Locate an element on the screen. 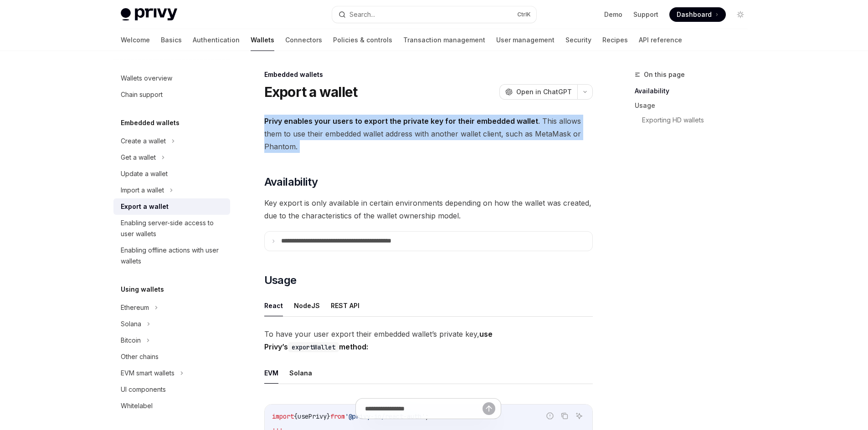 This screenshot has width=868, height=430. div: Chain support is located at coordinates (142, 94).